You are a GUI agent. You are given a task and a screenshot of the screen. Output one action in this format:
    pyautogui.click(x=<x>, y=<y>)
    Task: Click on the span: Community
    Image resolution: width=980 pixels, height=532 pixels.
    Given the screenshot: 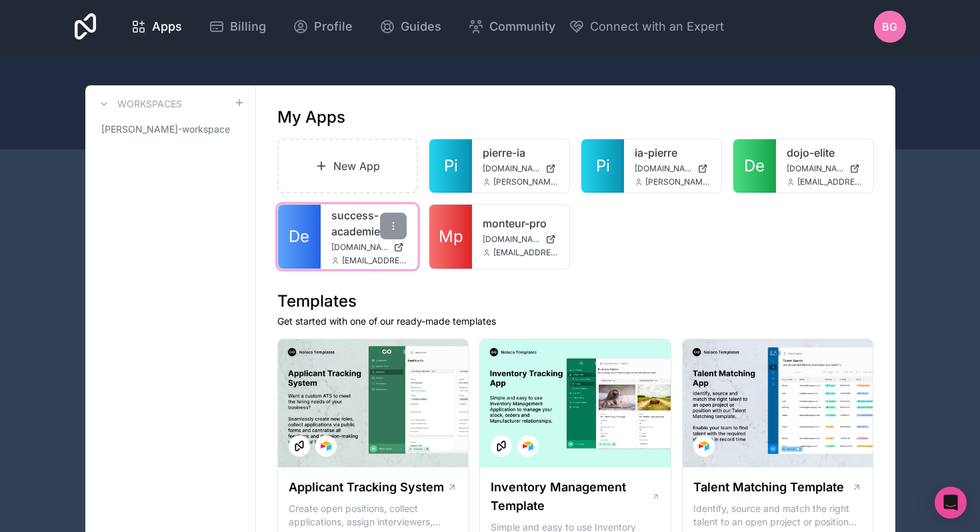 What is the action you would take?
    pyautogui.click(x=522, y=27)
    